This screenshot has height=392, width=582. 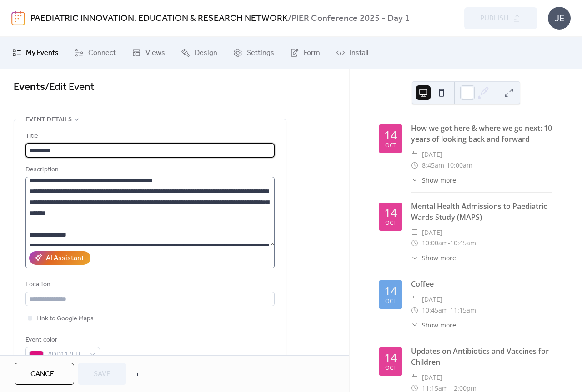 What do you see at coordinates (481, 357) in the screenshot?
I see `div: Updates on Antibiotics and Vaccines for Children` at bounding box center [481, 357].